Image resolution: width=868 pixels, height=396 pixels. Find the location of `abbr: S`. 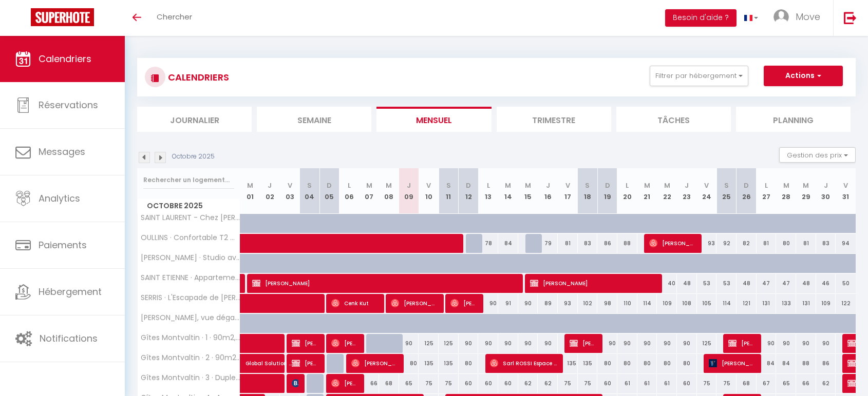

abbr: S is located at coordinates (587, 185).